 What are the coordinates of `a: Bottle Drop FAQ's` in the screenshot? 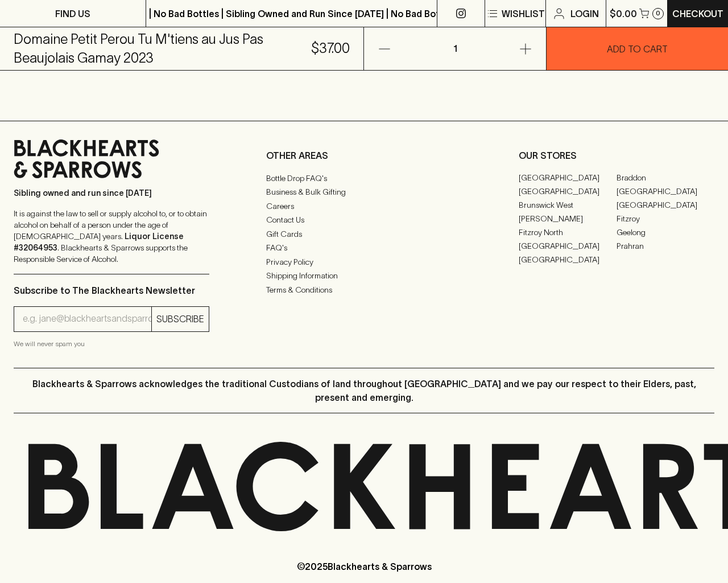 It's located at (364, 178).